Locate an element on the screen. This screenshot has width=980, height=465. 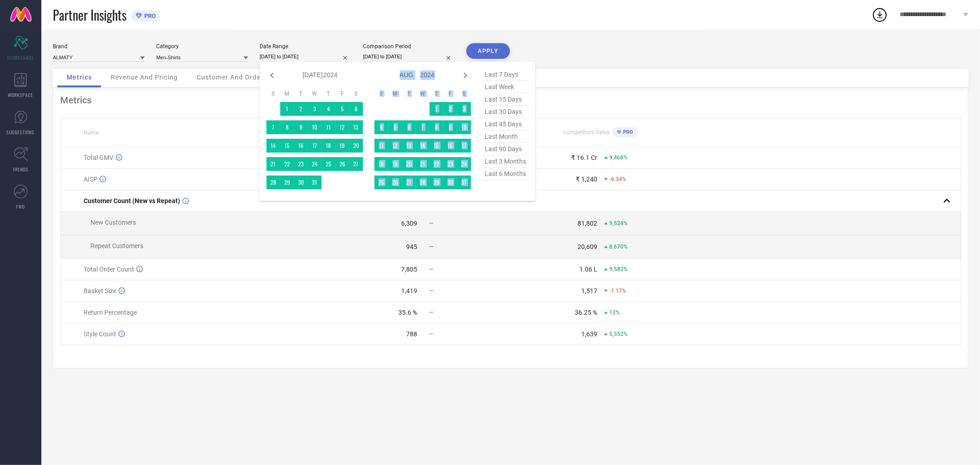
td: Sat Jul 20 2024 is located at coordinates (356, 146).